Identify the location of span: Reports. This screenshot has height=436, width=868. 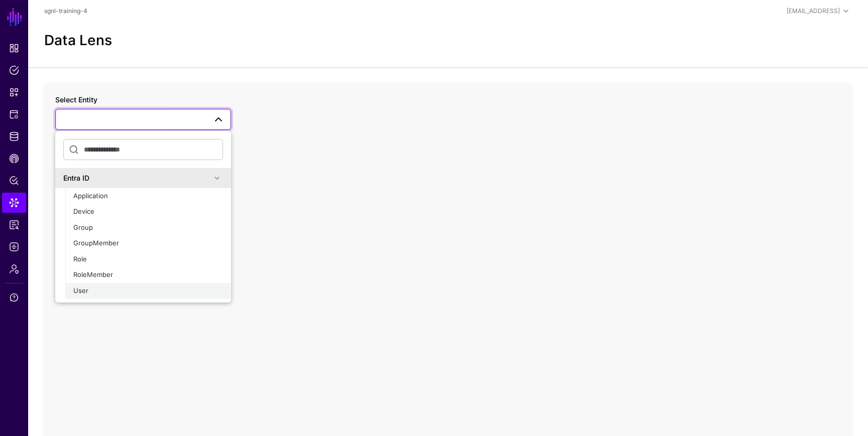
(14, 225).